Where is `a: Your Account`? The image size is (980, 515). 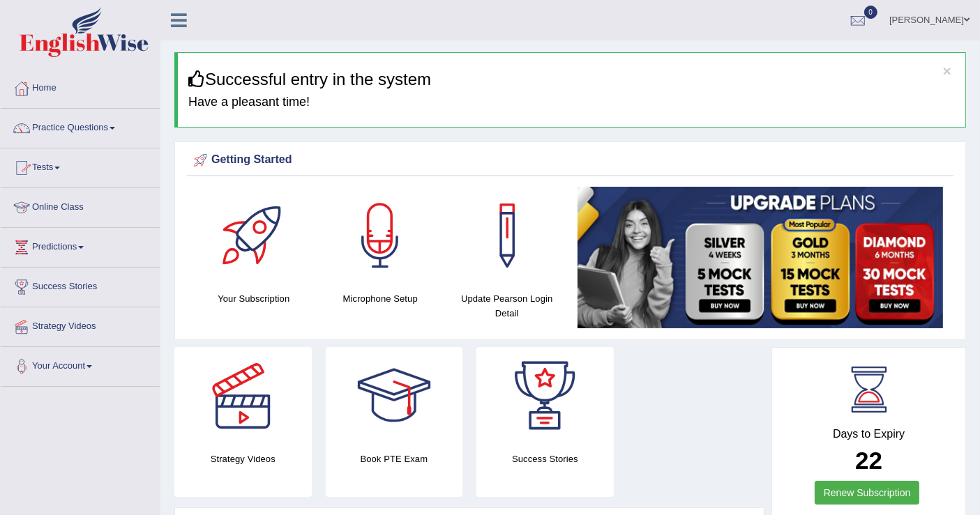 a: Your Account is located at coordinates (80, 364).